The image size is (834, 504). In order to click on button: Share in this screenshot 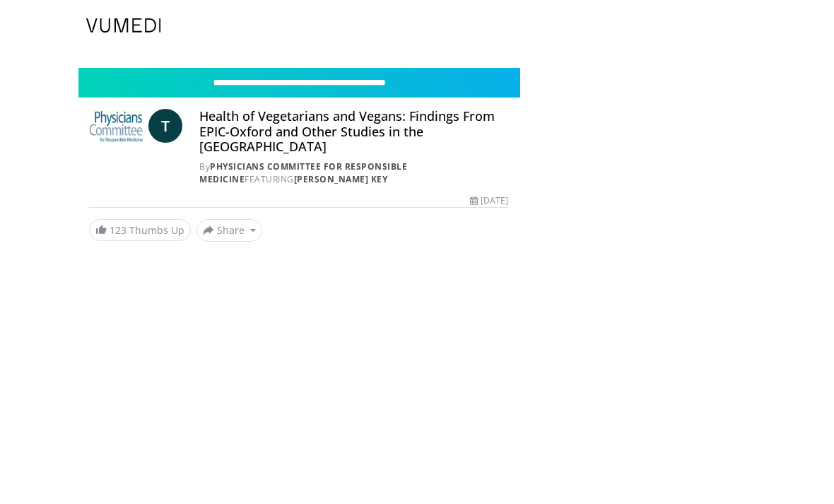, I will do `click(229, 230)`.